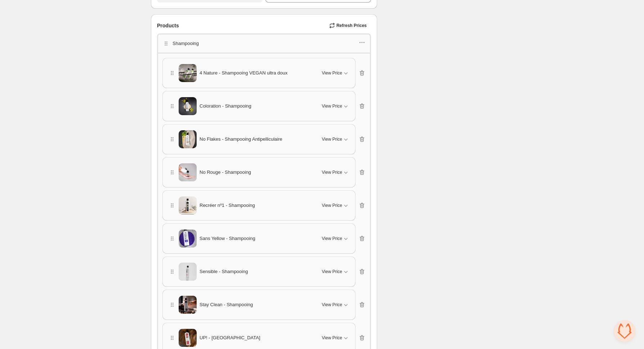 The height and width of the screenshot is (349, 644). Describe the element at coordinates (185, 44) in the screenshot. I see `p: Shampooing` at that location.